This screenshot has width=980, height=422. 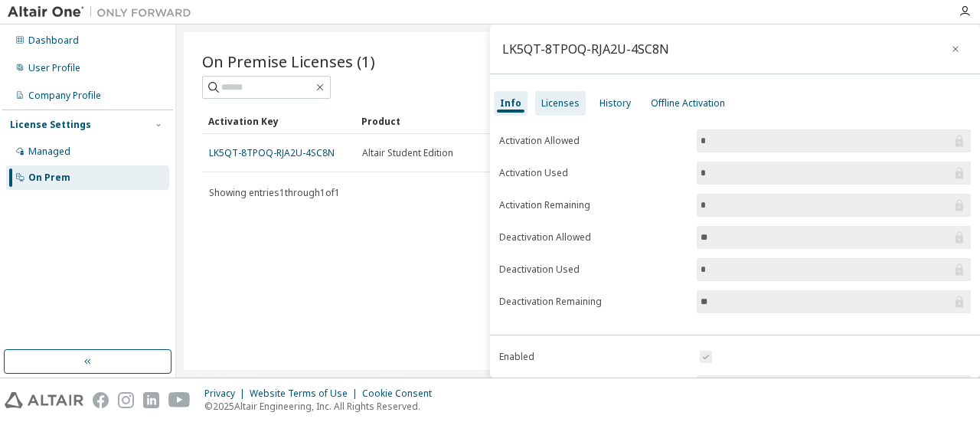 What do you see at coordinates (593, 269) in the screenshot?
I see `label: Deactivation Used` at bounding box center [593, 269].